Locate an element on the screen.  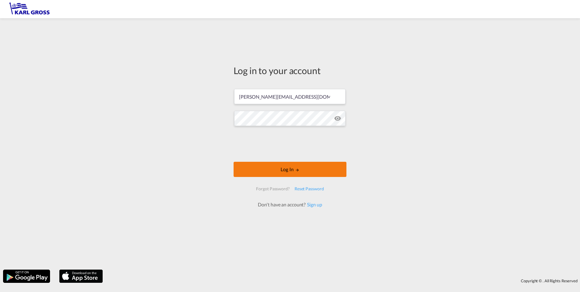
div: Copyright © . All Rights Reserved is located at coordinates (343, 281).